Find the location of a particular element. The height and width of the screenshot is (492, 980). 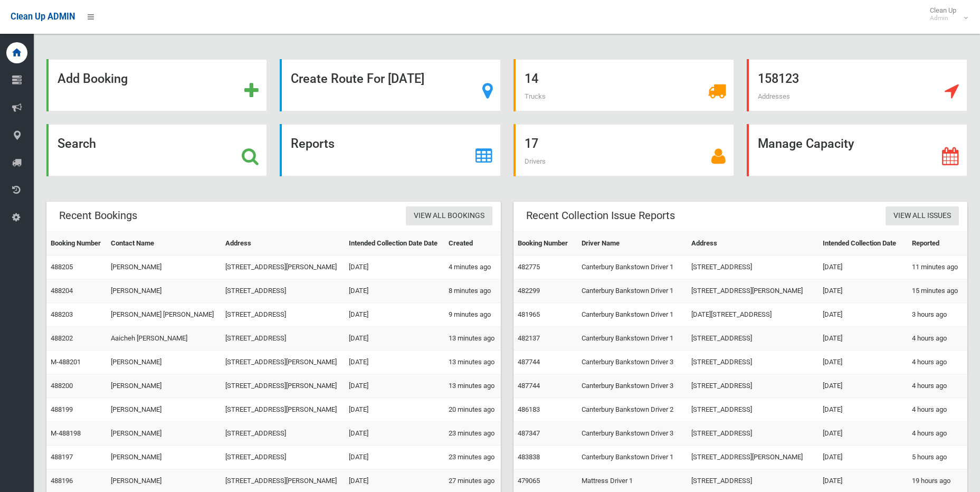

small: Admin is located at coordinates (943, 18).